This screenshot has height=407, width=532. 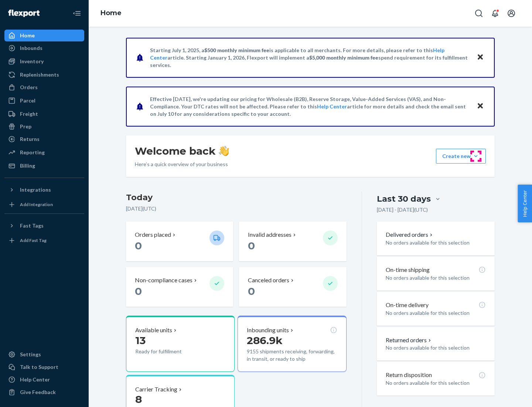 I want to click on button: Open Search Box, so click(x=479, y=13).